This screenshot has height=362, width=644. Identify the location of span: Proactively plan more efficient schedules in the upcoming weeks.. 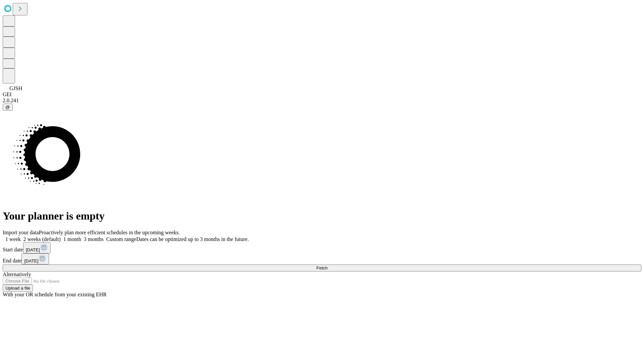
(109, 232).